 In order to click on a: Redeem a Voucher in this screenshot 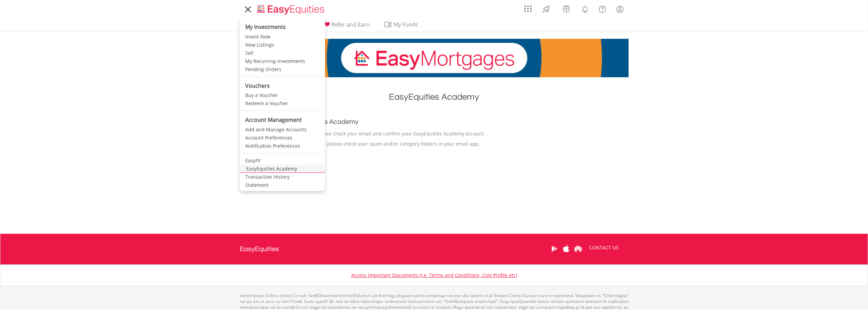, I will do `click(282, 103)`.